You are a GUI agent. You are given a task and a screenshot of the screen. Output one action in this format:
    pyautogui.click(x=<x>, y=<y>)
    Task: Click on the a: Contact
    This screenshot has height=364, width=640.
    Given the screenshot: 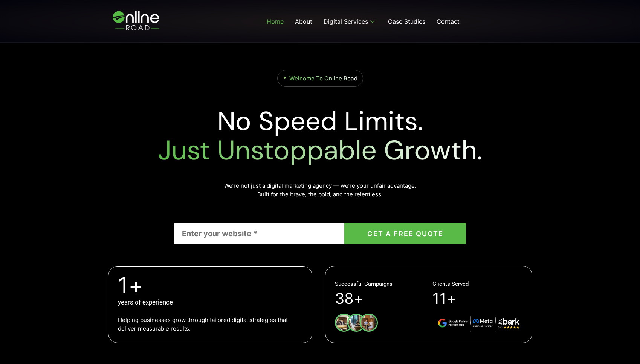 What is the action you would take?
    pyautogui.click(x=448, y=22)
    